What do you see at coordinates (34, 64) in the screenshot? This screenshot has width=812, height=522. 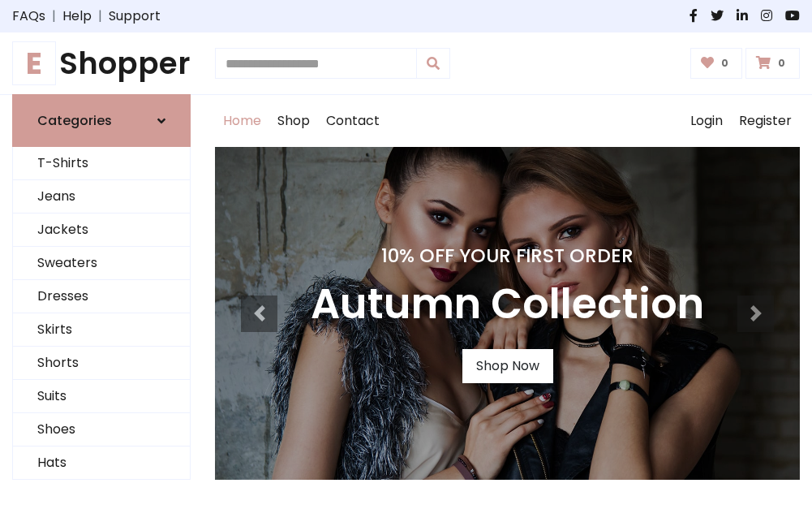 I see `span: E` at bounding box center [34, 64].